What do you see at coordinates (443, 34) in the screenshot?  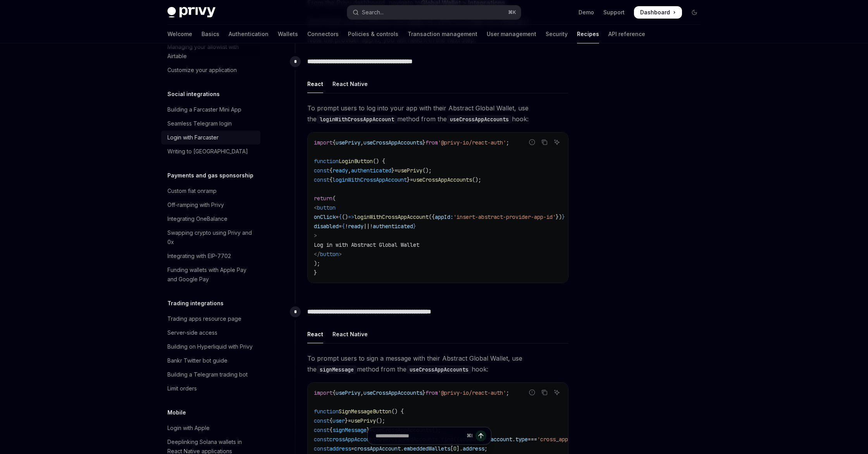 I see `a: Transaction management` at bounding box center [443, 34].